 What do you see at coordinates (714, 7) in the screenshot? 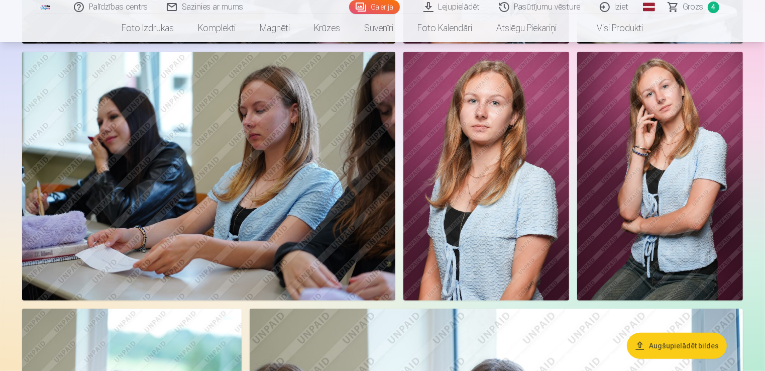
I see `span: 4` at bounding box center [714, 7].